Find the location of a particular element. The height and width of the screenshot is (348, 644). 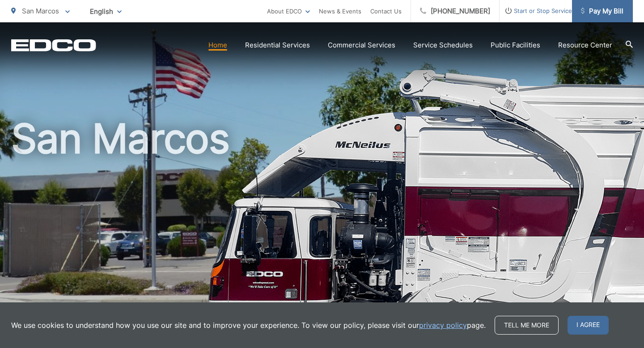

a: Public Facilities is located at coordinates (515, 45).